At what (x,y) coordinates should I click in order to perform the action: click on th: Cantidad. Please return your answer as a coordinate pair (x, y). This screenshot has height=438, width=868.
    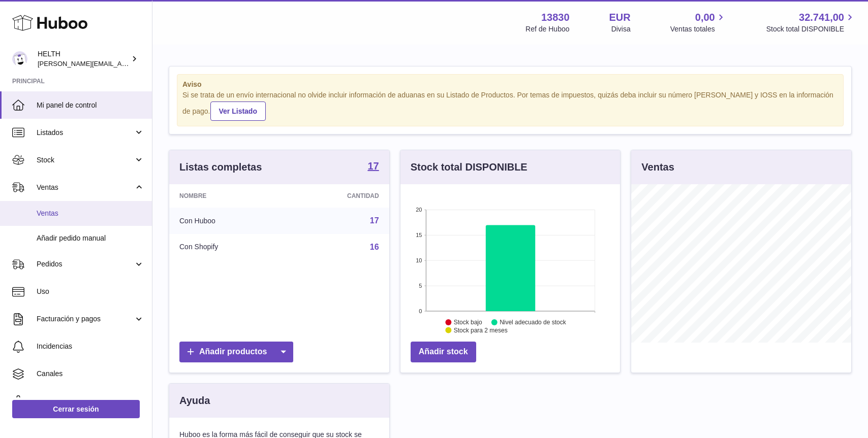
    Looking at the image, I should click on (337, 196).